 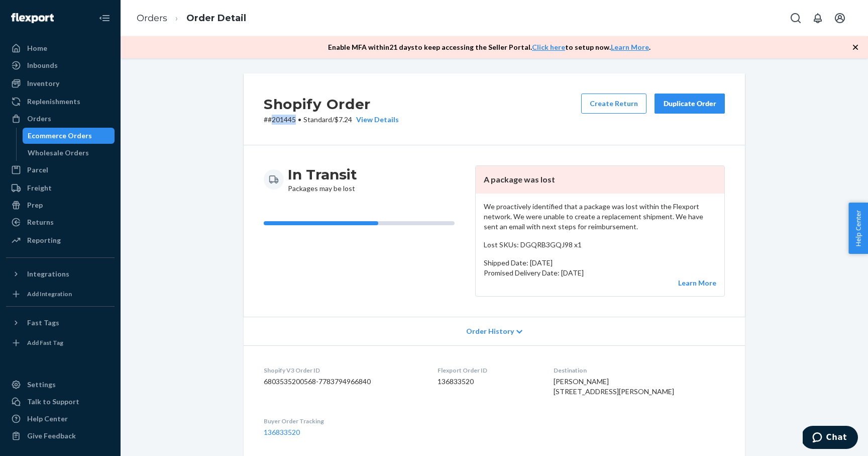 I want to click on a: Returns, so click(x=60, y=222).